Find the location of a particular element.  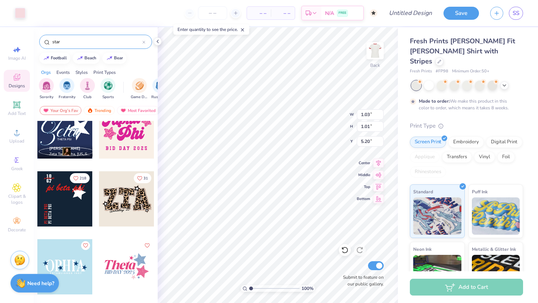

span: Clipart & logos is located at coordinates (17, 199).